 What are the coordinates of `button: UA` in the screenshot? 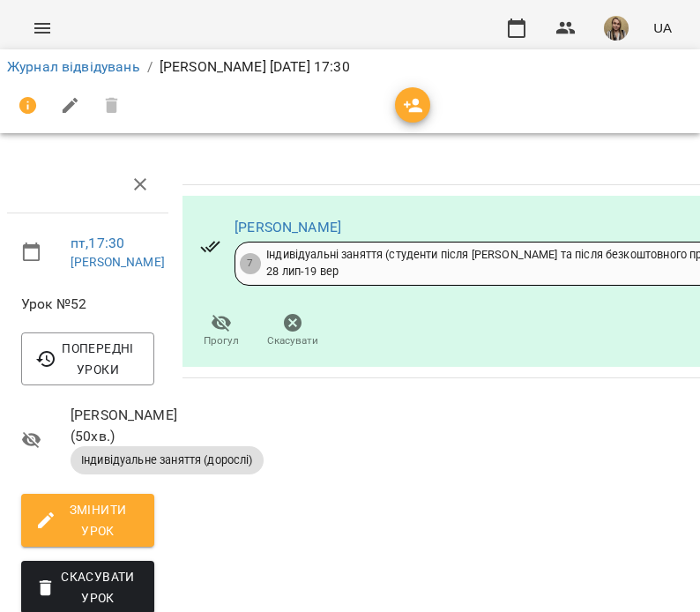 It's located at (662, 28).